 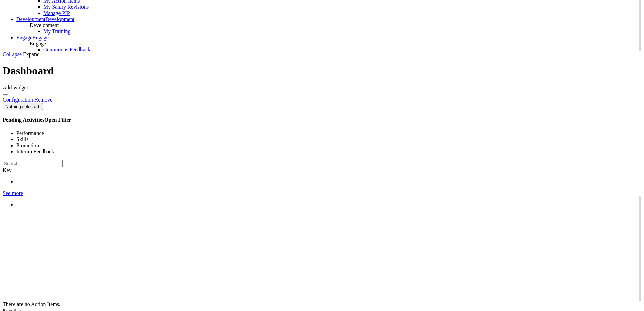 I want to click on span: My Salary Revisions, so click(x=66, y=7).